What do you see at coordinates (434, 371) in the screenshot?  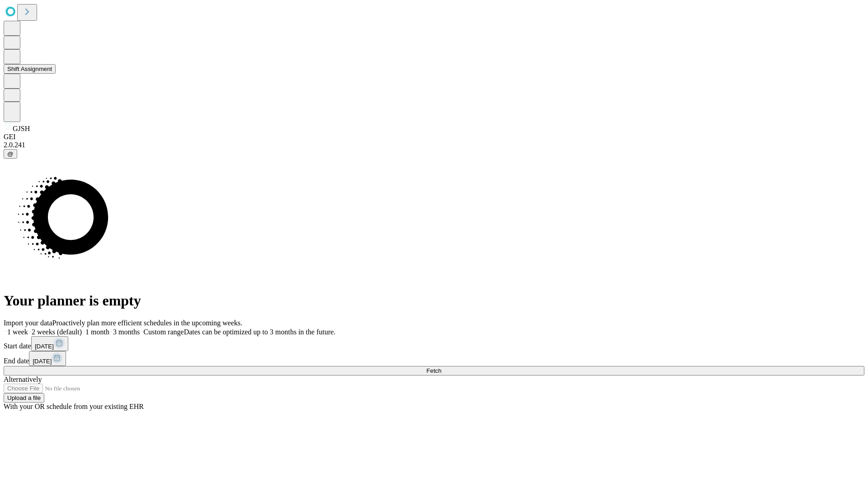 I see `button: Fetch` at bounding box center [434, 371].